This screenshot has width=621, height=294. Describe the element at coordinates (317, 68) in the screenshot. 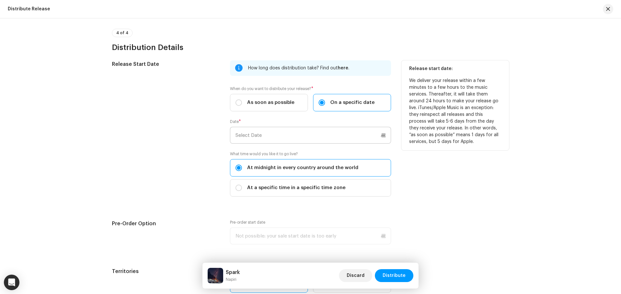

I see `div: How long does distribution take? Find out .` at that location.